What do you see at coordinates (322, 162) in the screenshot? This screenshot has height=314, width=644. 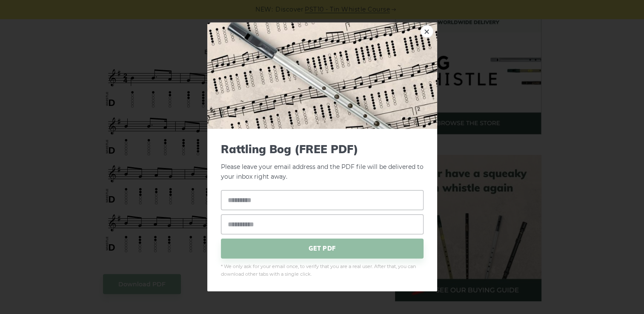 I see `p: Please leave your email address and the PDF file will be delivered to your inbox right away.` at bounding box center [322, 162].